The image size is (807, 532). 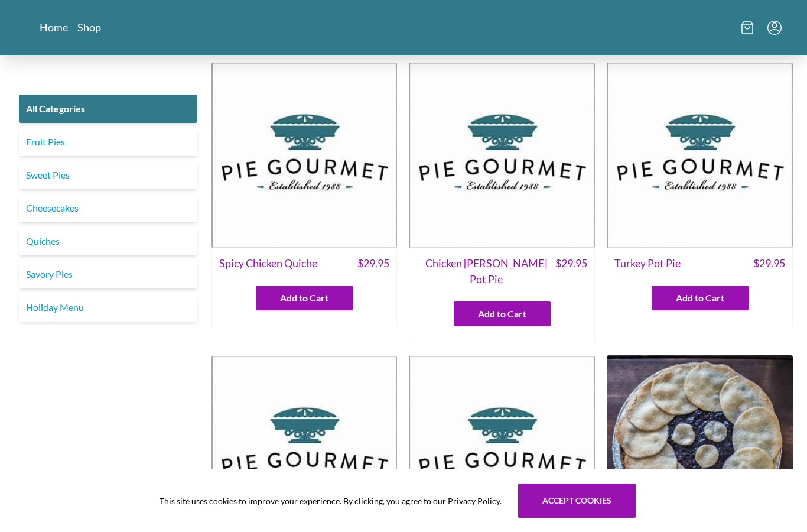 I want to click on a: Logo, so click(x=404, y=27).